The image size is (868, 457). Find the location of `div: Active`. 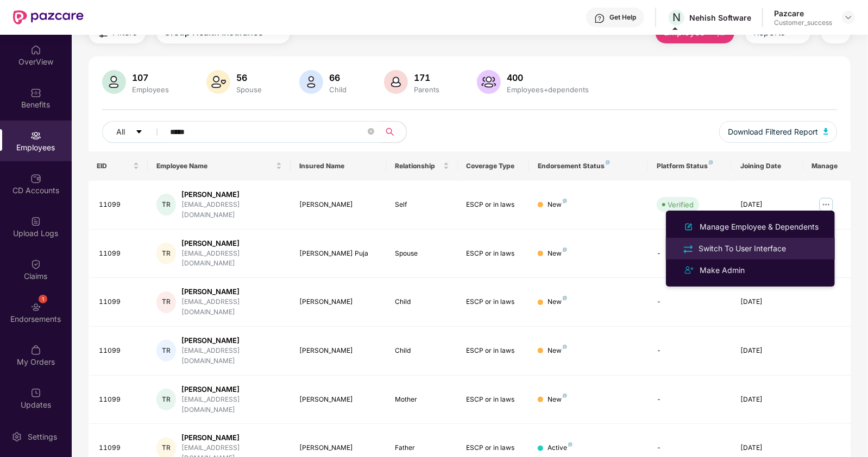

div: Active is located at coordinates (560, 448).